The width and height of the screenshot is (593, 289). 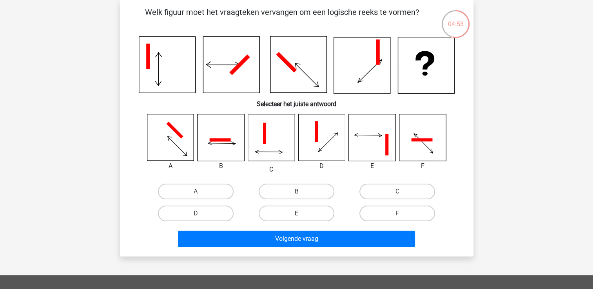 I want to click on label: E, so click(x=296, y=214).